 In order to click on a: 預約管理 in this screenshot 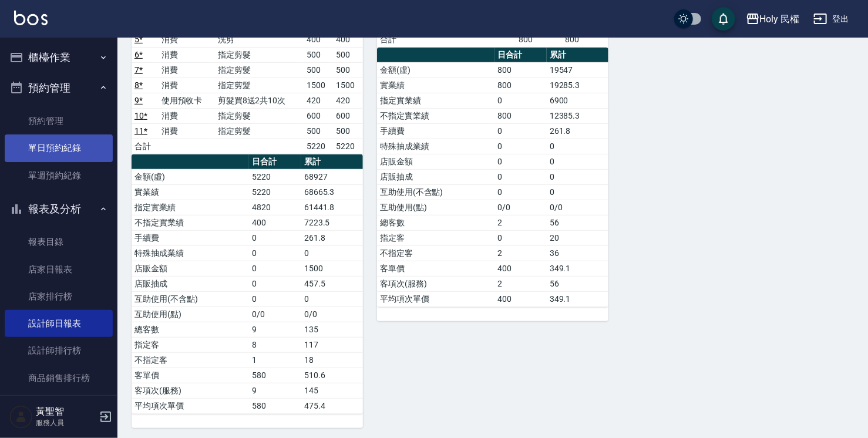, I will do `click(59, 121)`.